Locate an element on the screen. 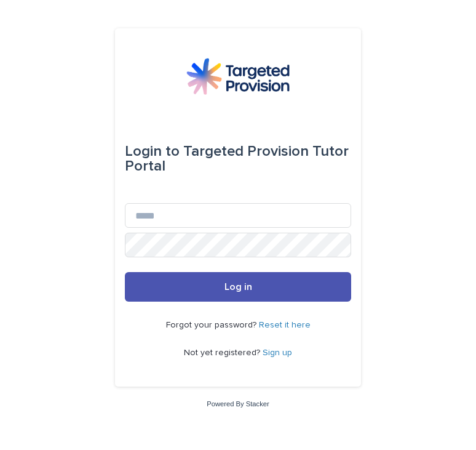 Image resolution: width=476 pixels, height=450 pixels. span: Forgot your password? is located at coordinates (212, 325).